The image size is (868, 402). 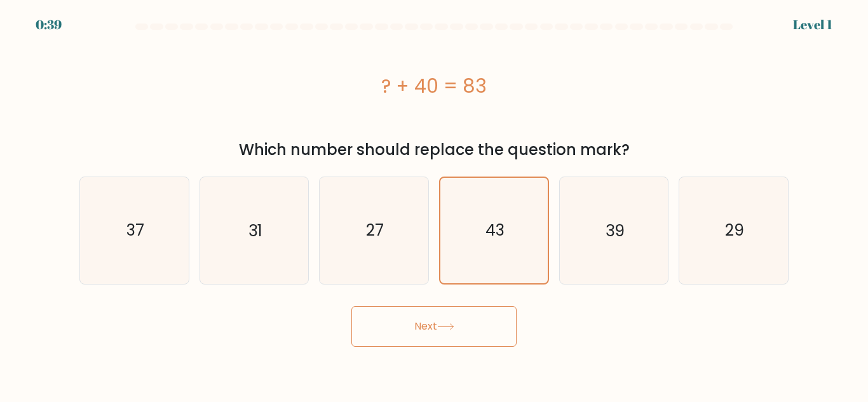 What do you see at coordinates (434, 327) in the screenshot?
I see `button: Next` at bounding box center [434, 327].